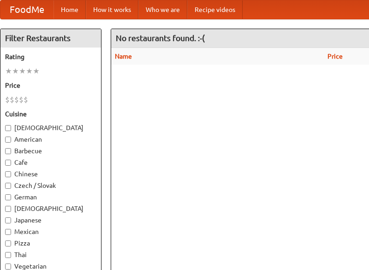  I want to click on label: Chinese, so click(51, 174).